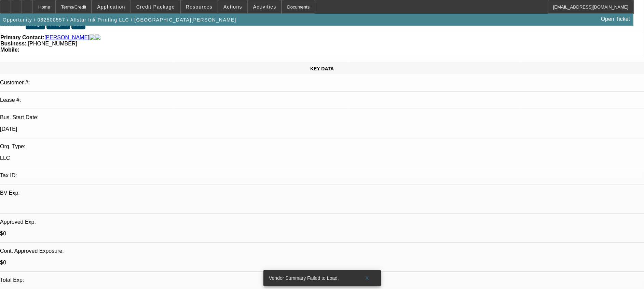 The width and height of the screenshot is (644, 289). I want to click on button: Actions, so click(233, 7).